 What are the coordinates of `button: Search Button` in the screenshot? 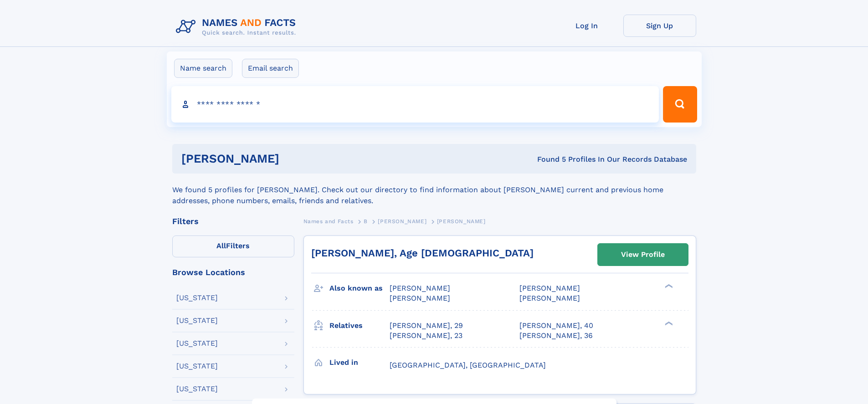 It's located at (680, 104).